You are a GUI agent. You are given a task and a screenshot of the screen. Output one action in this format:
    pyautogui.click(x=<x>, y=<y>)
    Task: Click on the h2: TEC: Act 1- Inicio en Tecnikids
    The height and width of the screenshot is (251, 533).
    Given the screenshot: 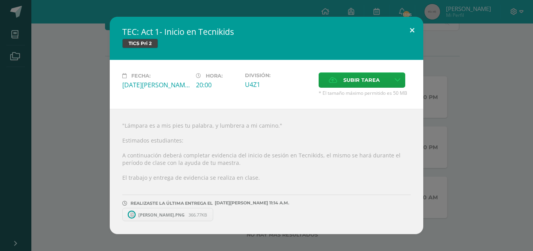 What is the action you would take?
    pyautogui.click(x=267, y=32)
    